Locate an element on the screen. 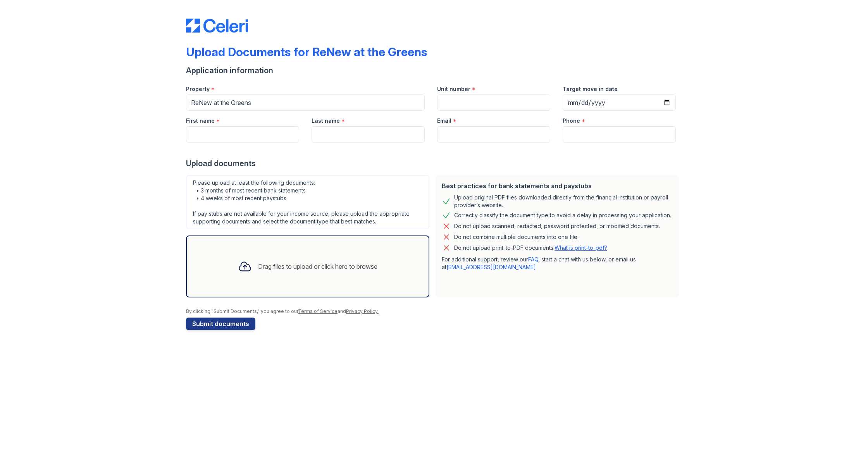 The image size is (868, 457). div: Drag files to upload or click here to browse is located at coordinates (318, 267).